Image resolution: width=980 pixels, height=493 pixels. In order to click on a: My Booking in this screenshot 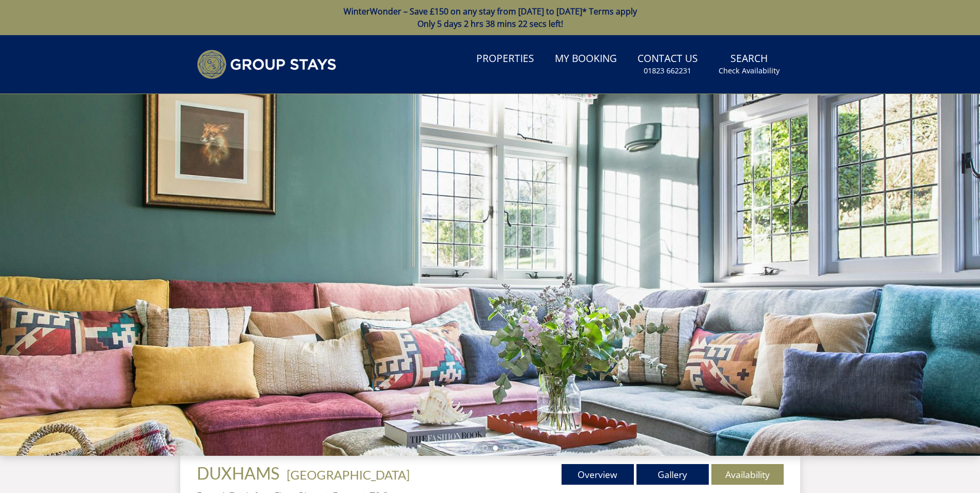, I will do `click(586, 59)`.